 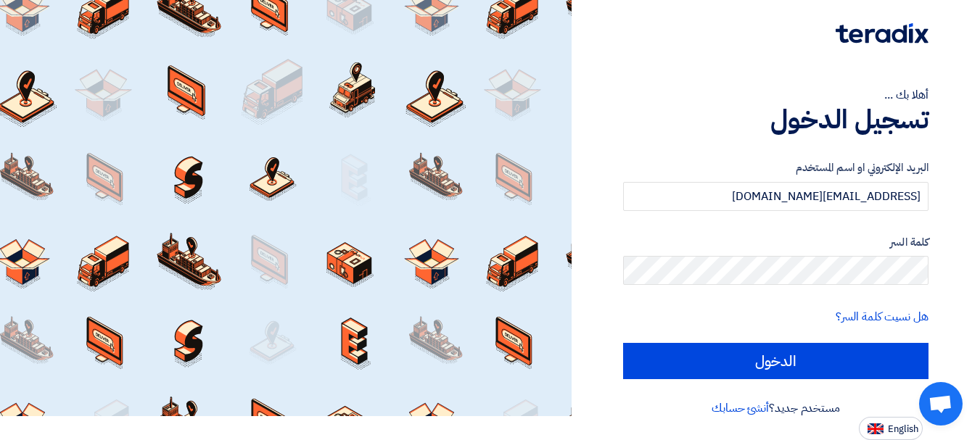 I want to click on input: أدخل بريد العمل الإلكتروني او اسم المستخدم الخاص بك ..., so click(x=776, y=196).